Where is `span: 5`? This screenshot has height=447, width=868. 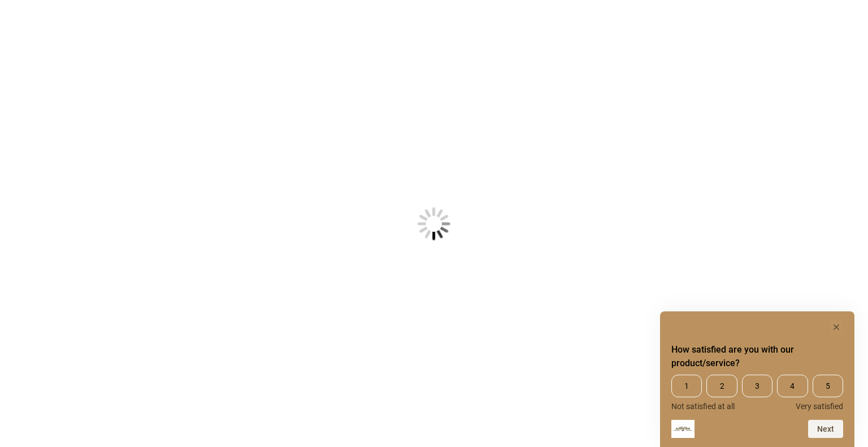
span: 5 is located at coordinates (828, 386).